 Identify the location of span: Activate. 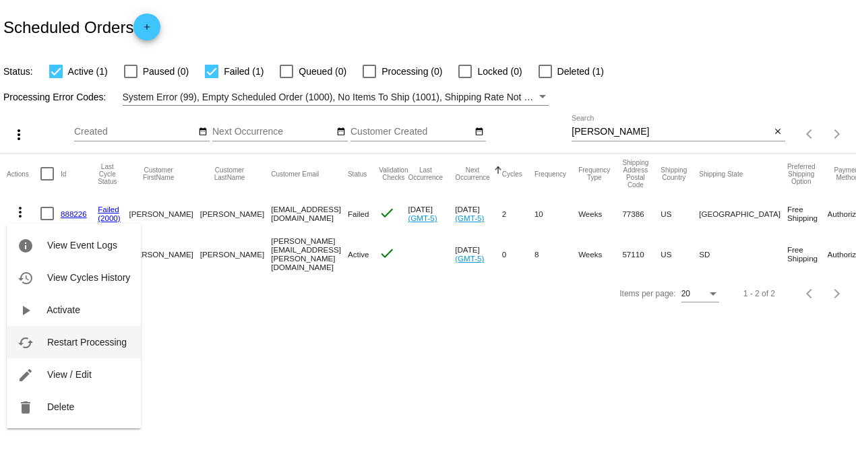
(63, 310).